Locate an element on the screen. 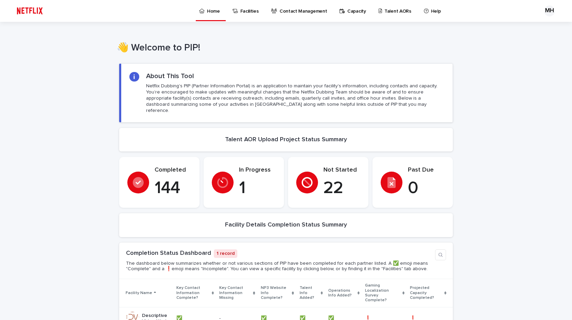 The width and height of the screenshot is (572, 320). h2: Facility Details Completion Status Summary is located at coordinates (286, 225).